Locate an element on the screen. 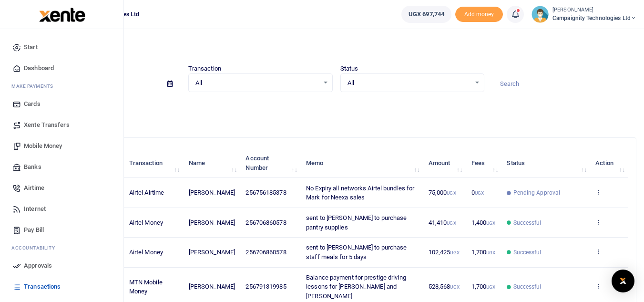  a: Pay Bill is located at coordinates (61, 230).